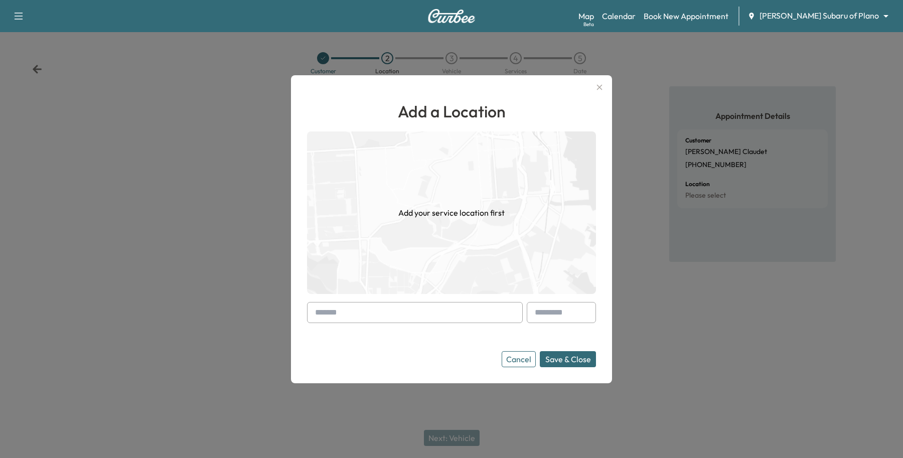  Describe the element at coordinates (451, 16) in the screenshot. I see `img: Curbee Logo` at that location.